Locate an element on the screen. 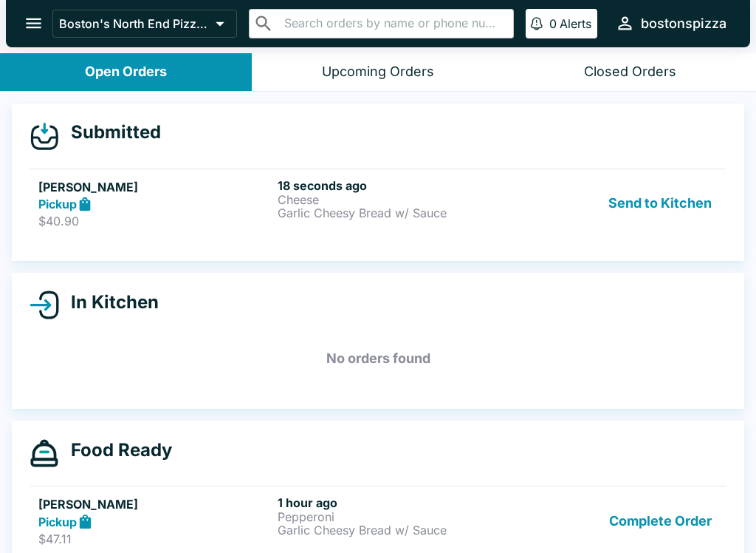  div: bostonspizza is located at coordinates (684, 24).